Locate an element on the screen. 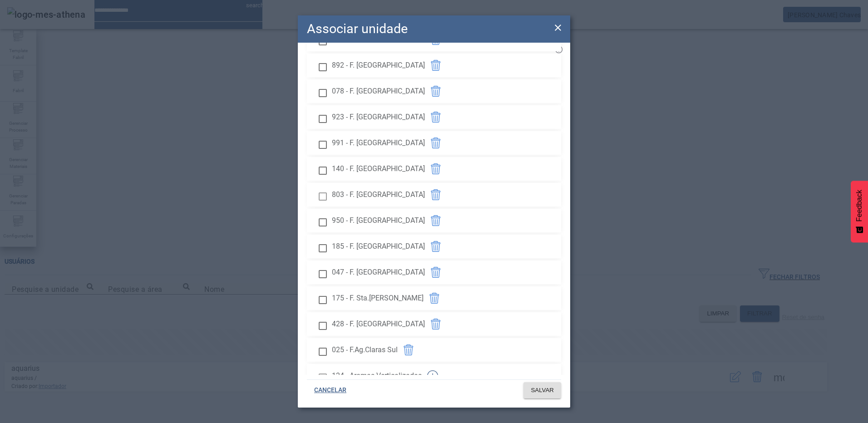 This screenshot has width=868, height=423. span: 025 - F.Ag.Claras Sul is located at coordinates (365, 350).